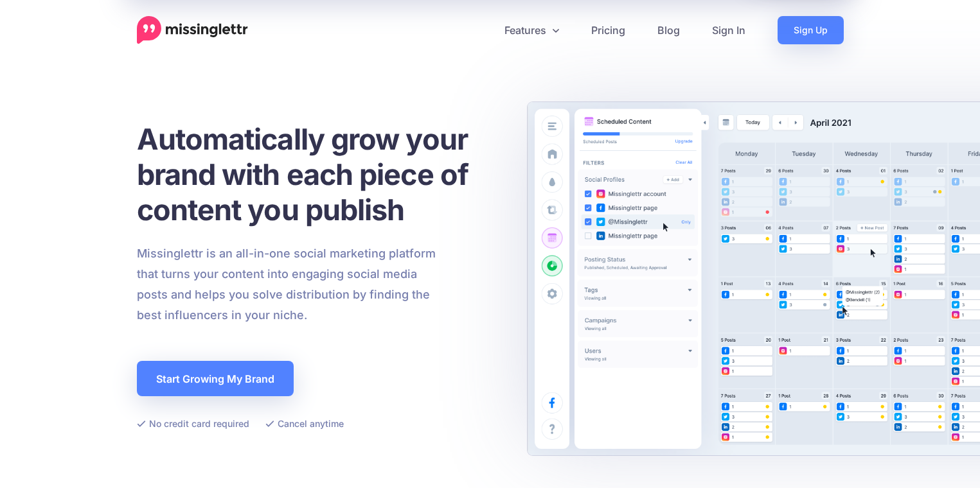 Image resolution: width=980 pixels, height=488 pixels. Describe the element at coordinates (193, 423) in the screenshot. I see `li: No credit card required` at that location.